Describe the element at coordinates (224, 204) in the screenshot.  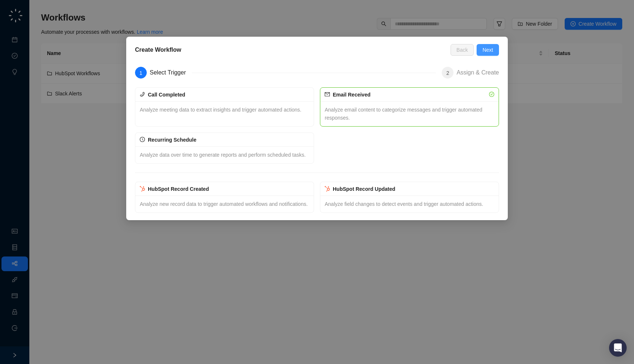
I see `span: Analyze new record data to trigger automated workflows and notifications.` at that location.